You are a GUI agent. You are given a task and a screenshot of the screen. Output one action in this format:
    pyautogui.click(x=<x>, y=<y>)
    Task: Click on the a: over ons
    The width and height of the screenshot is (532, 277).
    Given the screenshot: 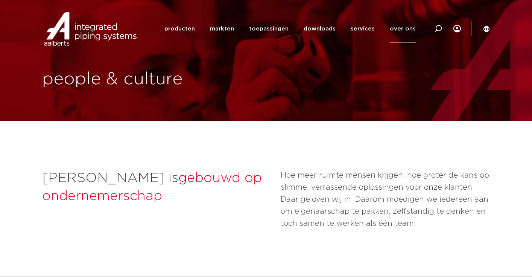 What is the action you would take?
    pyautogui.click(x=403, y=29)
    